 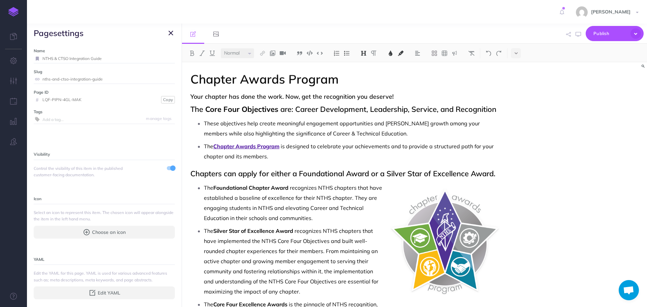 What do you see at coordinates (87, 171) in the screenshot?
I see `span: Control the visibility of this item in the published customer-facing documentation.` at bounding box center [87, 171].